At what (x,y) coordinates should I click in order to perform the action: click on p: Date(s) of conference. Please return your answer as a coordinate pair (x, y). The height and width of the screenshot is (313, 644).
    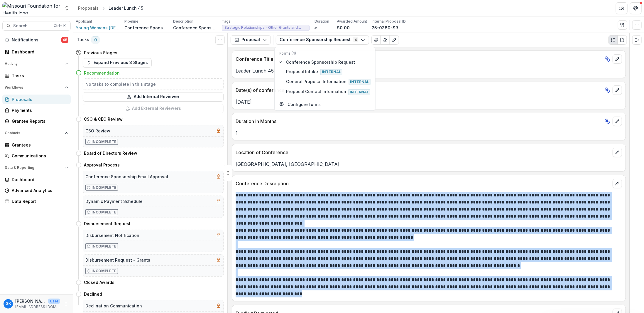
    Looking at the image, I should click on (419, 90).